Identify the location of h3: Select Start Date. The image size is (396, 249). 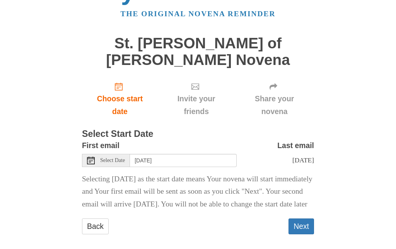
(198, 134).